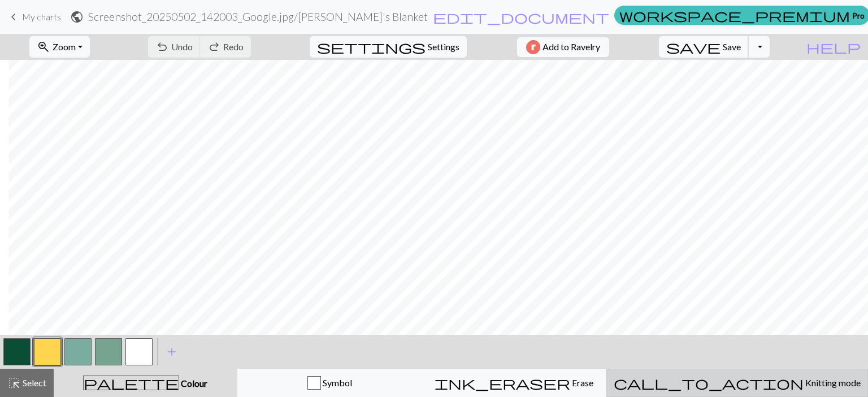  I want to click on span: help, so click(833, 47).